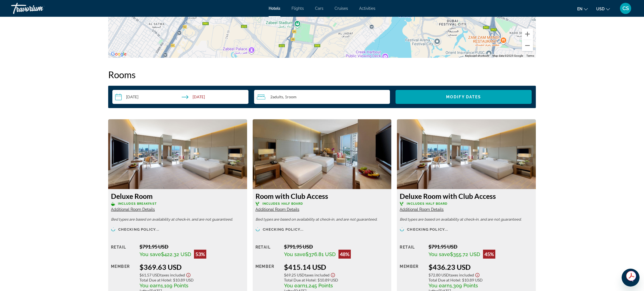 The height and width of the screenshot is (291, 644). What do you see at coordinates (278, 96) in the screenshot?
I see `span: Adults` at bounding box center [278, 96].